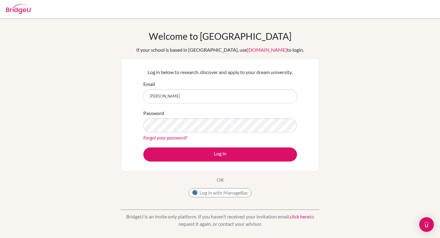 The height and width of the screenshot is (238, 440). Describe the element at coordinates (220, 72) in the screenshot. I see `p: Log in below to research, discover and apply to your dream university.` at that location.